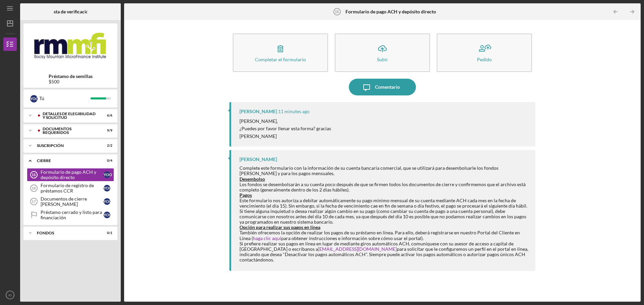 This screenshot has width=644, height=305. Describe the element at coordinates (369, 171) in the screenshot. I see `font: Complete este formulario con la información de su cuenta bancaria comercial, que se utilizará par...` at that location.